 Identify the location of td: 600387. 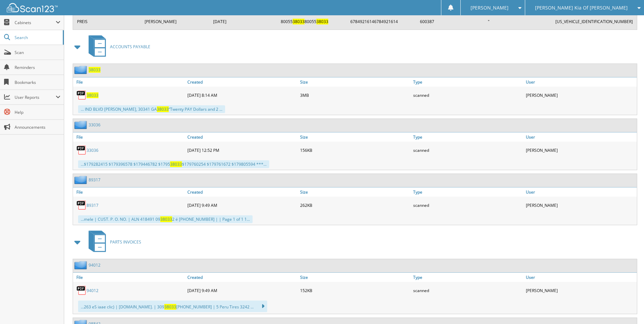
(450, 22).